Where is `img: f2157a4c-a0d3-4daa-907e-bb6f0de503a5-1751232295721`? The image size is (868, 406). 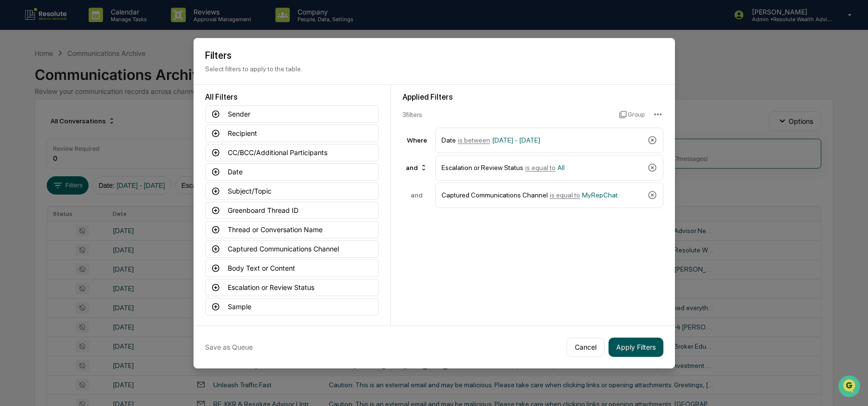
img: f2157a4c-a0d3-4daa-907e-bb6f0de503a5-1751232295721 is located at coordinates (12, 12).